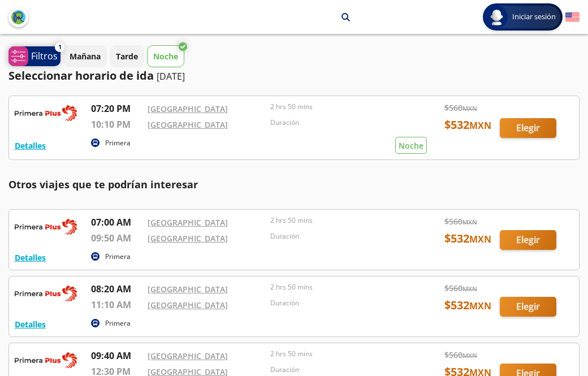  I want to click on p: Filtros, so click(44, 56).